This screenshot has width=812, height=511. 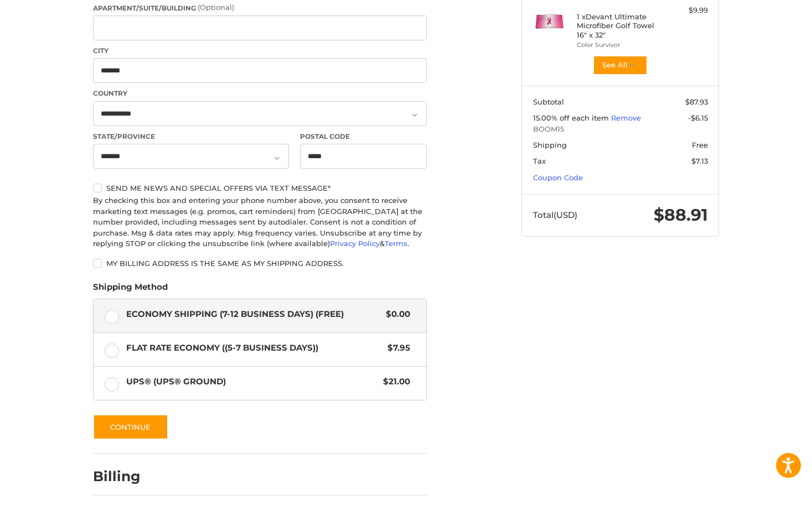 What do you see at coordinates (254, 348) in the screenshot?
I see `span: Flat Rate Economy ((5-7 Business Days))` at bounding box center [254, 348].